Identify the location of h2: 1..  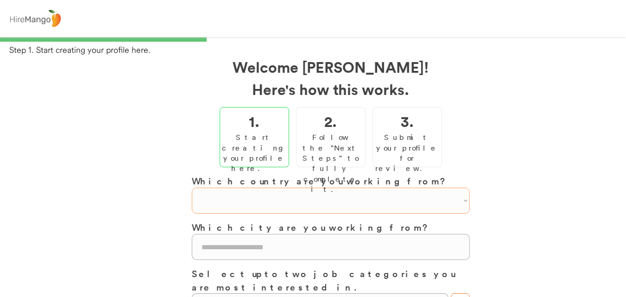
(254, 121).